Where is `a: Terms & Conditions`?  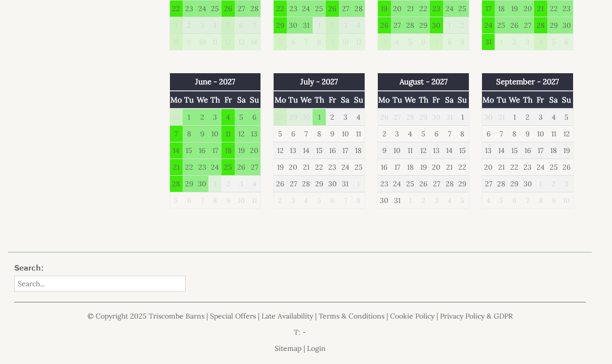 a: Terms & Conditions is located at coordinates (351, 317).